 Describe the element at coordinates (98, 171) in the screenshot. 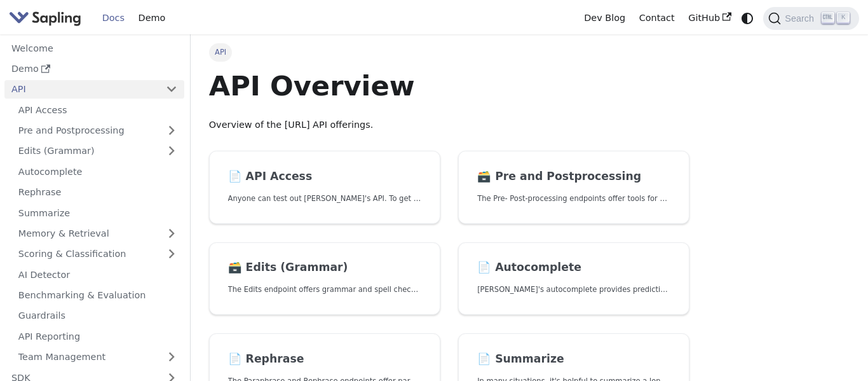

I see `a: Autocomplete` at that location.